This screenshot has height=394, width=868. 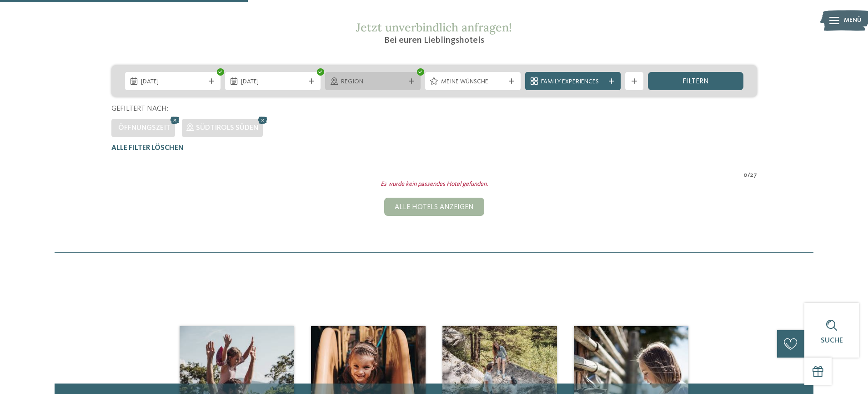 I want to click on span: Bei euren Lieblingshotels, so click(x=434, y=41).